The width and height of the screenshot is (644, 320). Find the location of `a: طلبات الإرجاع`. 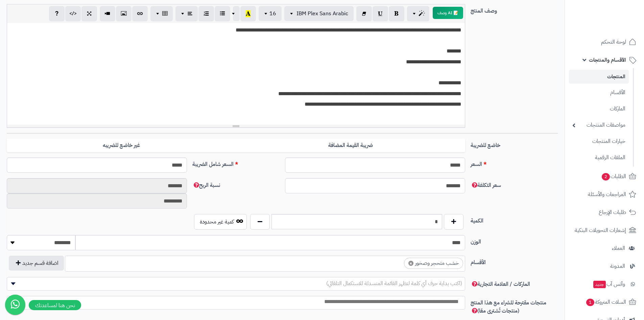

a: طلبات الإرجاع is located at coordinates (604, 212).